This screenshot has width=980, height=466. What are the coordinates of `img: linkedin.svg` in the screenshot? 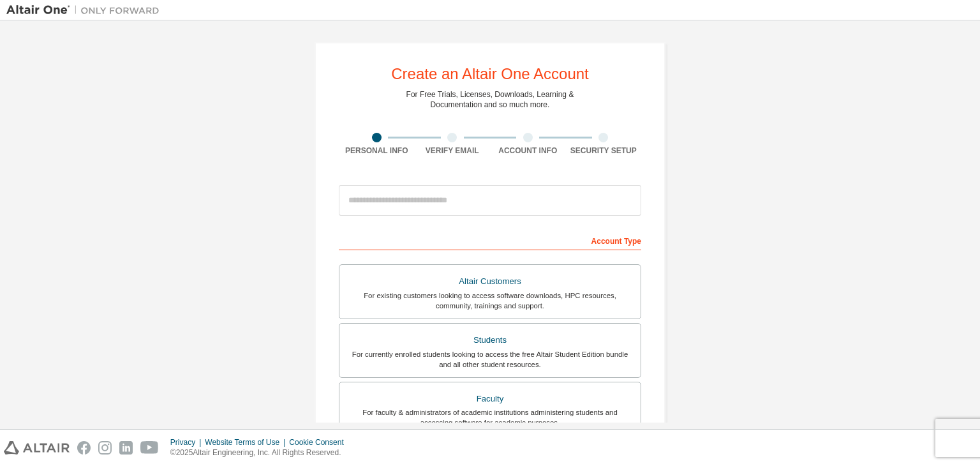 It's located at (126, 447).